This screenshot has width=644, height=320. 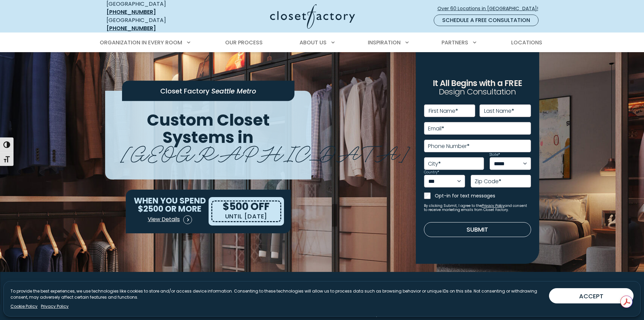 What do you see at coordinates (477, 208) in the screenshot?
I see `small: By clicking Submit, I agree to the and consent to receive marketing emails from Closet Factory.` at bounding box center [477, 208].